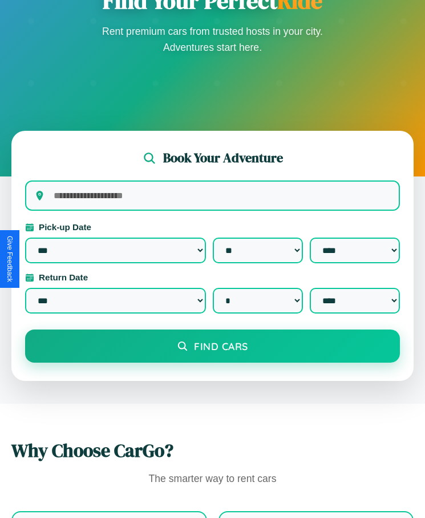  Describe the element at coordinates (212, 277) in the screenshot. I see `label: Return Date` at that location.